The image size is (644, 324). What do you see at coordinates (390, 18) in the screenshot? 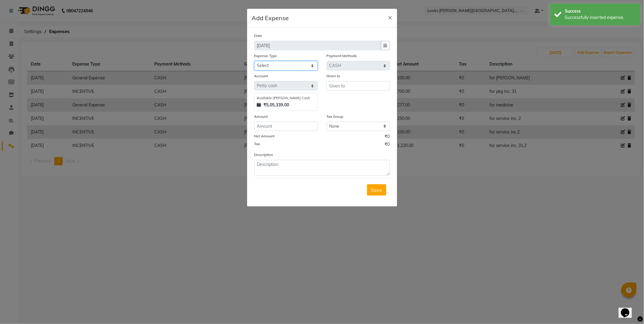
I see `button: Close` at bounding box center [390, 18].